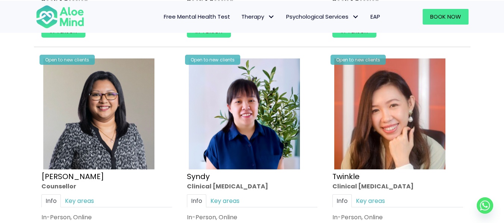  What do you see at coordinates (107, 186) in the screenshot?
I see `div: Counsellor` at bounding box center [107, 186].